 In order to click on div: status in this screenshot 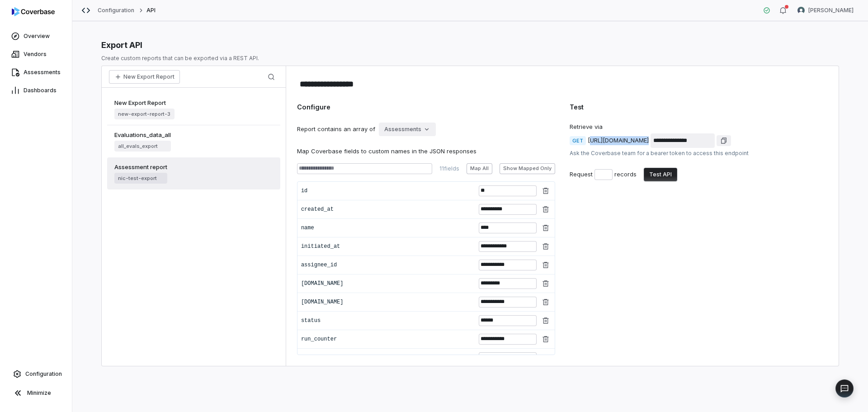, I will do `click(387, 320)`.